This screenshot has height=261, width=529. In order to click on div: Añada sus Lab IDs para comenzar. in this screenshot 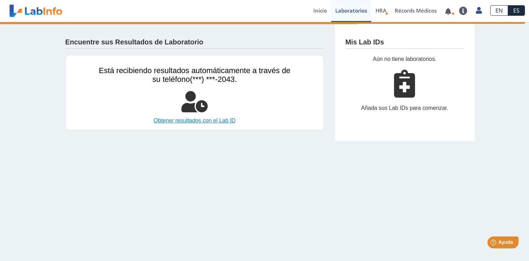, I will do `click(404, 108)`.